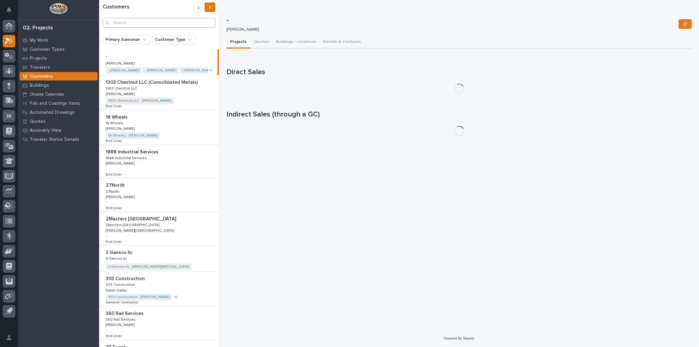 This screenshot has height=347, width=699. Describe the element at coordinates (59, 94) in the screenshot. I see `a: Onsite Calendar` at that location.